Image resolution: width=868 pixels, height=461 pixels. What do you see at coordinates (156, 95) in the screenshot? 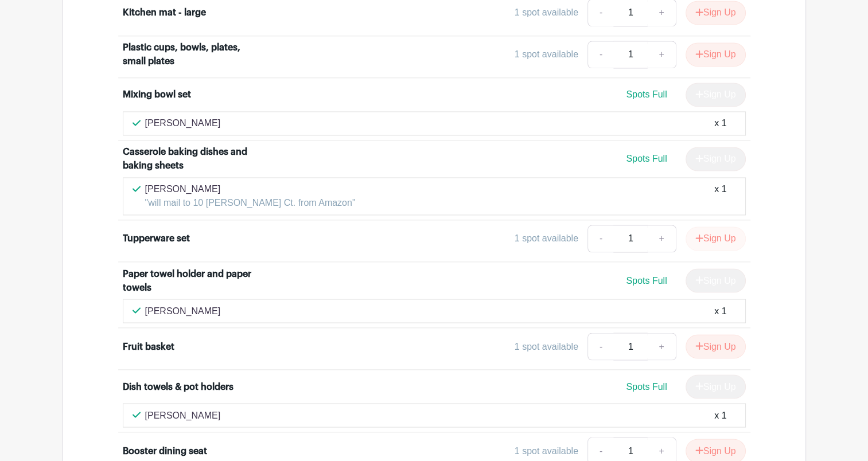
I see `div: Mixing bowl set` at bounding box center [156, 95].